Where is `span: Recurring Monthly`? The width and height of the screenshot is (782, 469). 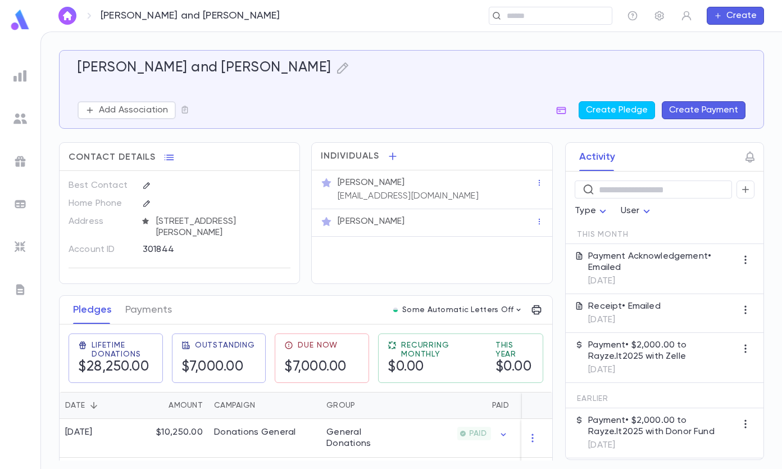 span: Recurring Monthly is located at coordinates (442, 349).